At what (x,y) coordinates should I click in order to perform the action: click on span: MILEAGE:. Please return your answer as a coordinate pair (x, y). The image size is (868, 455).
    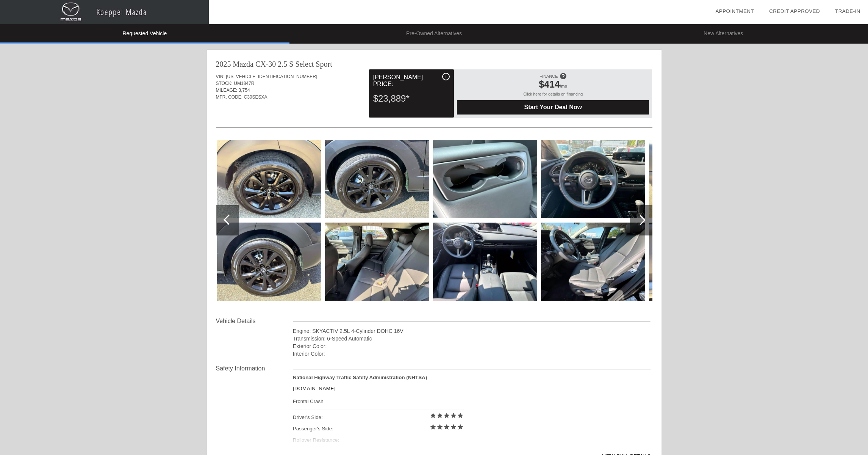
    Looking at the image, I should click on (227, 90).